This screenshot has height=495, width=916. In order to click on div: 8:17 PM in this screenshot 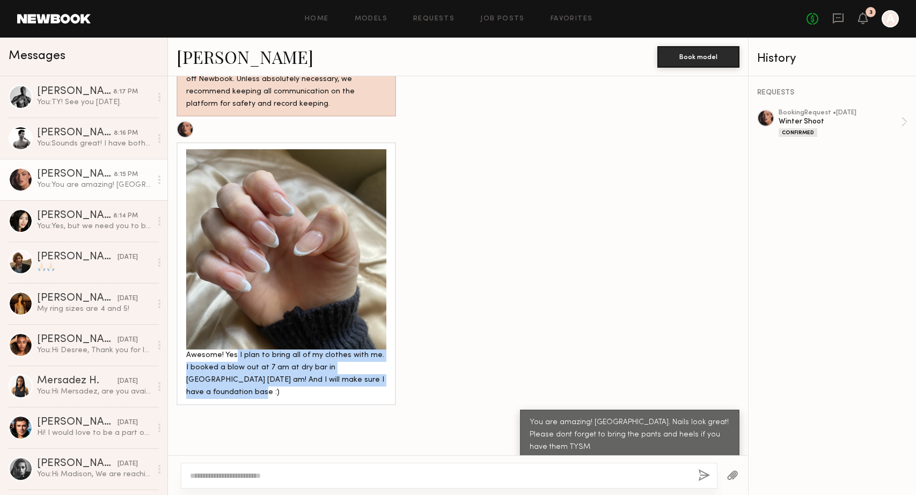, I will do `click(126, 92)`.